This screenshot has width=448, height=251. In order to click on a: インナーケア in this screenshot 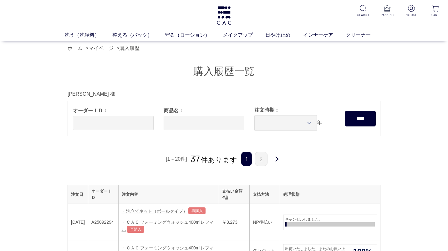, I will do `click(325, 35)`.